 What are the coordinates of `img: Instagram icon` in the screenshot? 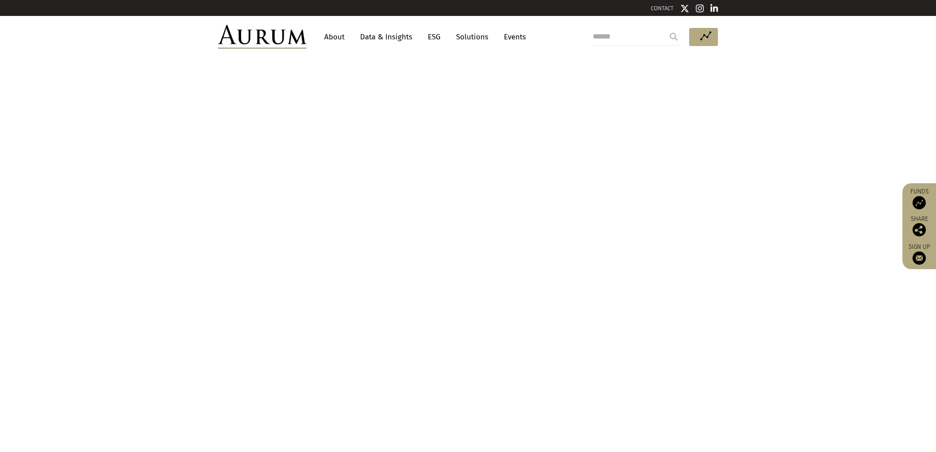 It's located at (700, 8).